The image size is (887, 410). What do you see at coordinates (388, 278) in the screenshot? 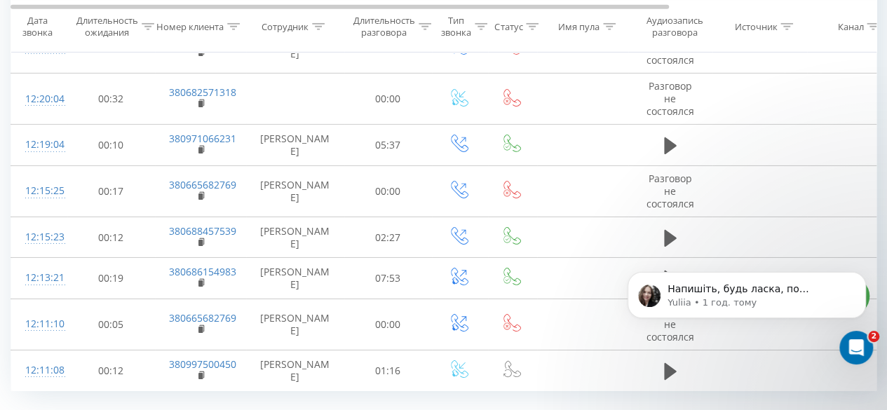
I see `td: 07:53` at bounding box center [388, 278].